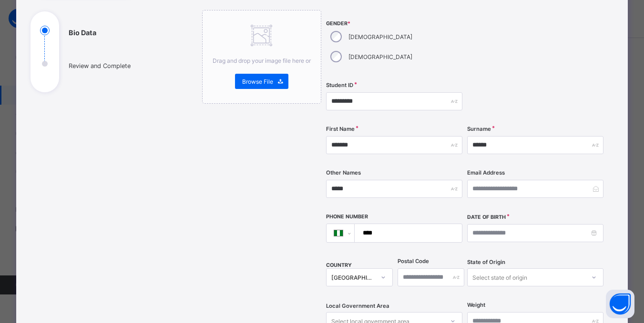 The height and width of the screenshot is (323, 644). Describe the element at coordinates (257, 81) in the screenshot. I see `span: Browse File` at that location.